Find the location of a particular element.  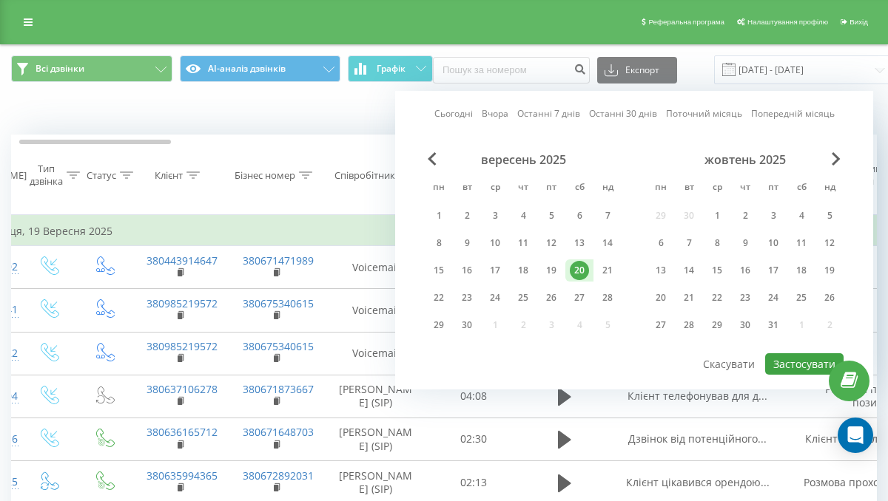

div: пн 13 жовт 2025 р. is located at coordinates (660, 271).